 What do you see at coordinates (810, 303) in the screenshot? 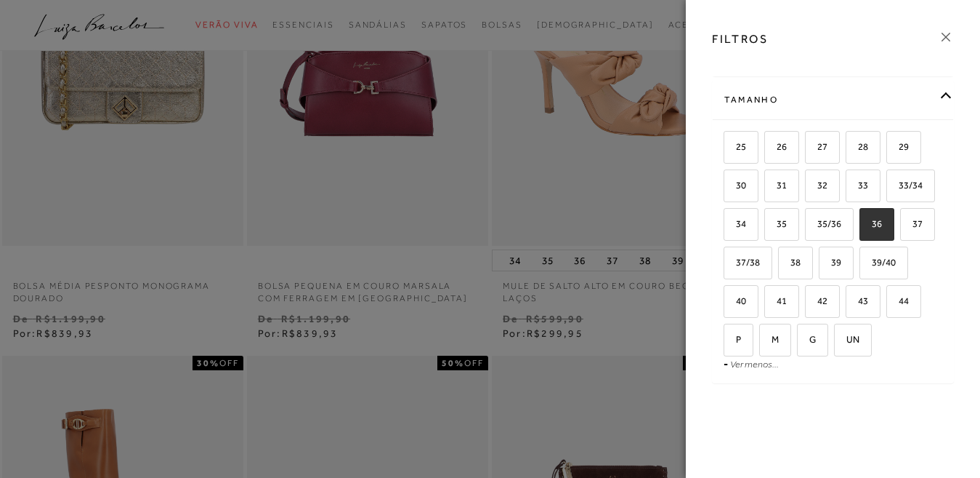
I see `input: 42` at bounding box center [810, 303].